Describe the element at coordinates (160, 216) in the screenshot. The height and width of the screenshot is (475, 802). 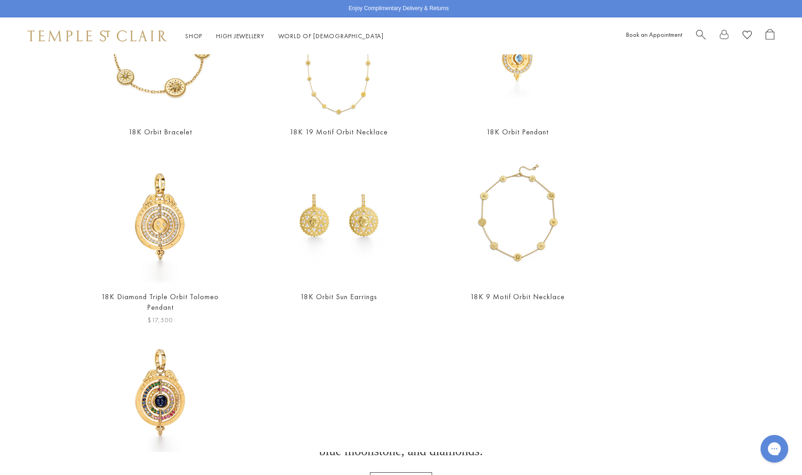
I see `img: 18K Diamond Triple Orbit Tolomeo Pendant` at that location.